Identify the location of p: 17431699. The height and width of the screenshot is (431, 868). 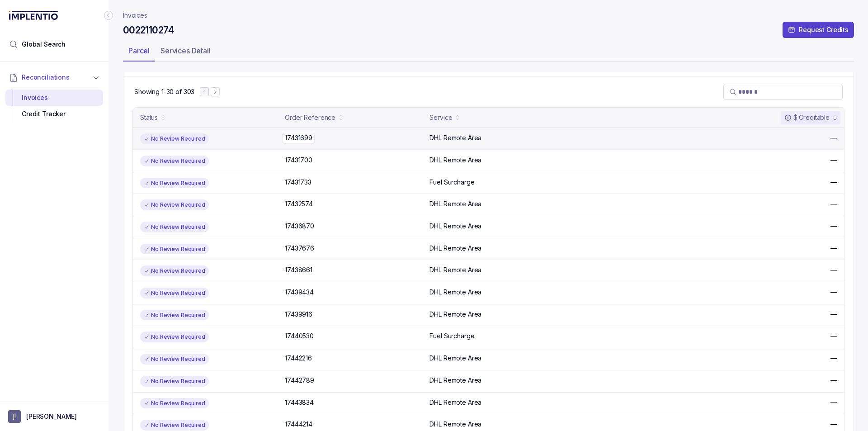
(299, 138).